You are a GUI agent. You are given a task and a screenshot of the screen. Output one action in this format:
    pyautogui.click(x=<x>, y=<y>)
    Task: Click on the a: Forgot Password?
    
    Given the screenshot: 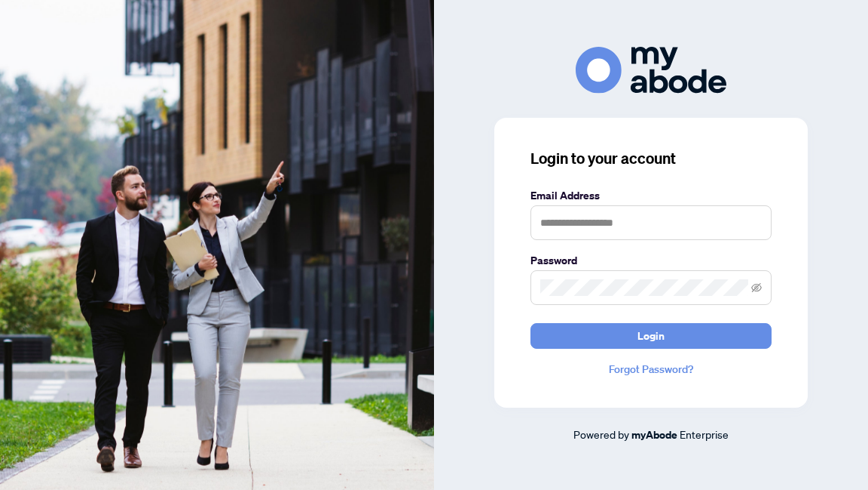 What is the action you would take?
    pyautogui.click(x=651, y=369)
    